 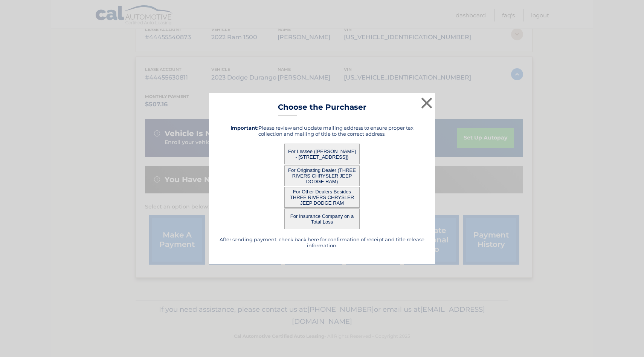 I want to click on button: For Originating Dealer (THREE RIVERS CHRYSLER JEEP DODGE RAM), so click(x=322, y=176).